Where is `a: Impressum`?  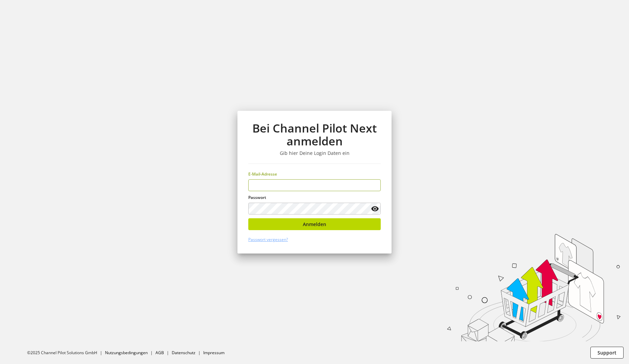
a: Impressum is located at coordinates (214, 352).